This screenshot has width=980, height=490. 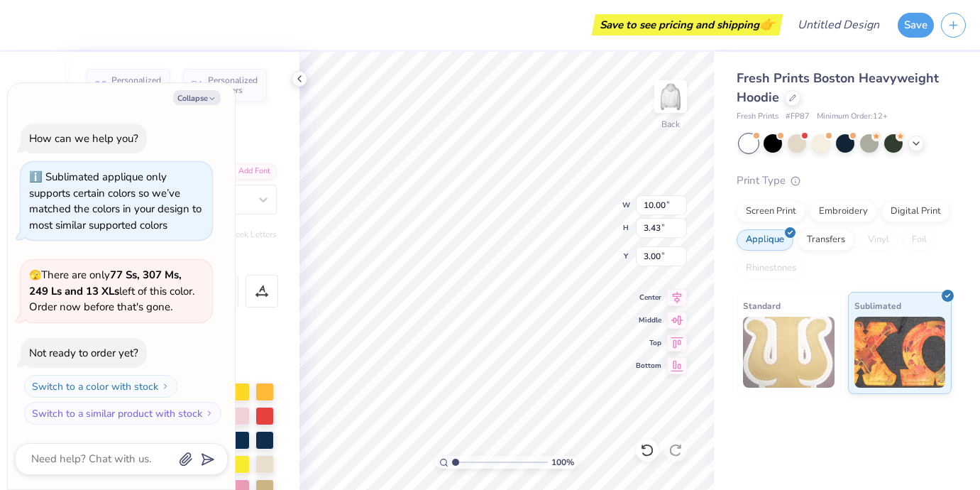 I want to click on input: Untitled Design, so click(x=838, y=25).